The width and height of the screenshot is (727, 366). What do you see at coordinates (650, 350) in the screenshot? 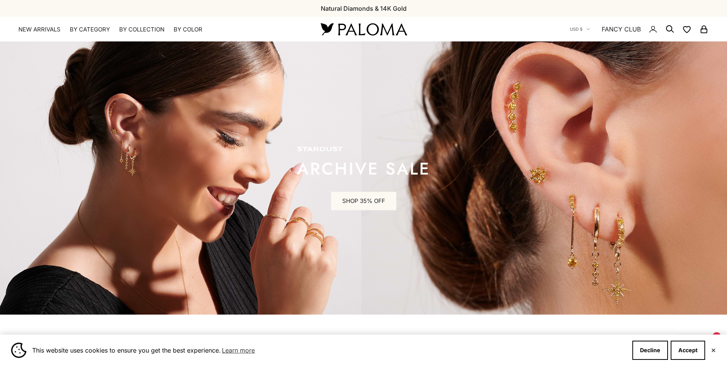
I see `button: Decline` at bounding box center [650, 350].